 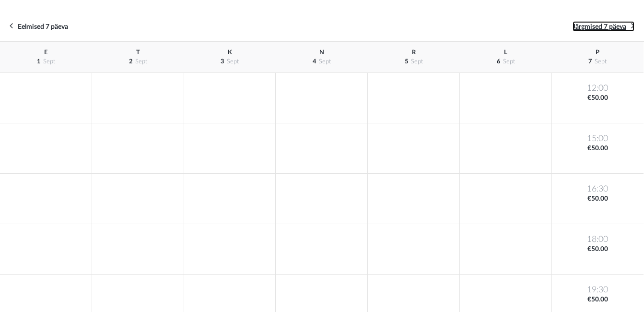 What do you see at coordinates (599, 27) in the screenshot?
I see `span: Järgmised 7 päeva` at bounding box center [599, 27].